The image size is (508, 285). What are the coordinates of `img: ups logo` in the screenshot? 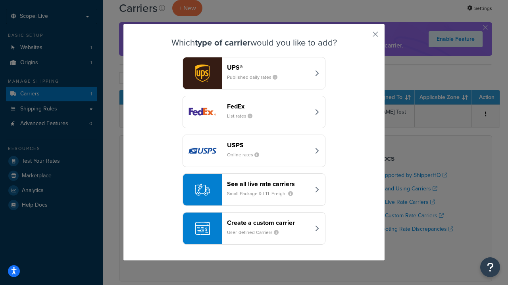 It's located at (202, 73).